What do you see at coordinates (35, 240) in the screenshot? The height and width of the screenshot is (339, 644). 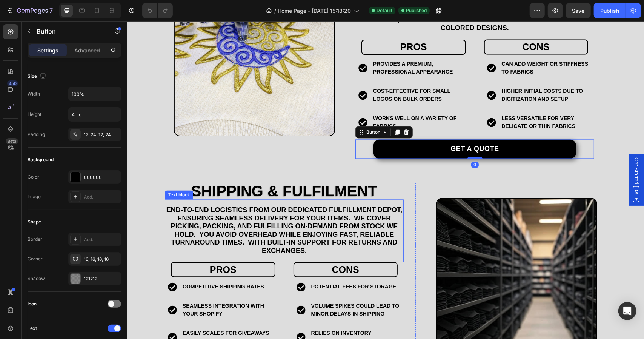 I see `div: Border` at bounding box center [35, 240].